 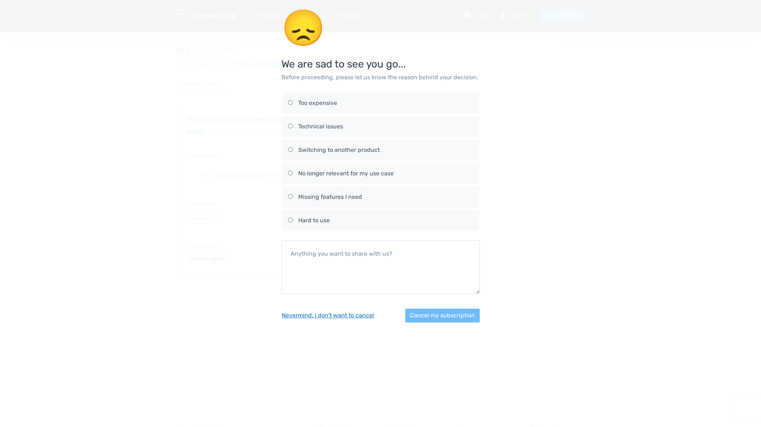 I want to click on h3: We are sad to see you go..., so click(x=380, y=39).